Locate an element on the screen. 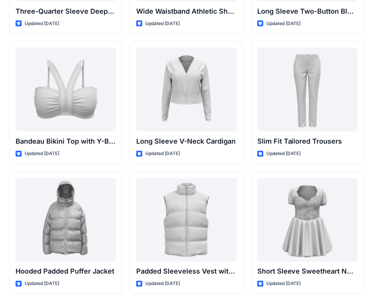 The height and width of the screenshot is (304, 373). p: Wide Waistband Athletic Shorts is located at coordinates (186, 11).